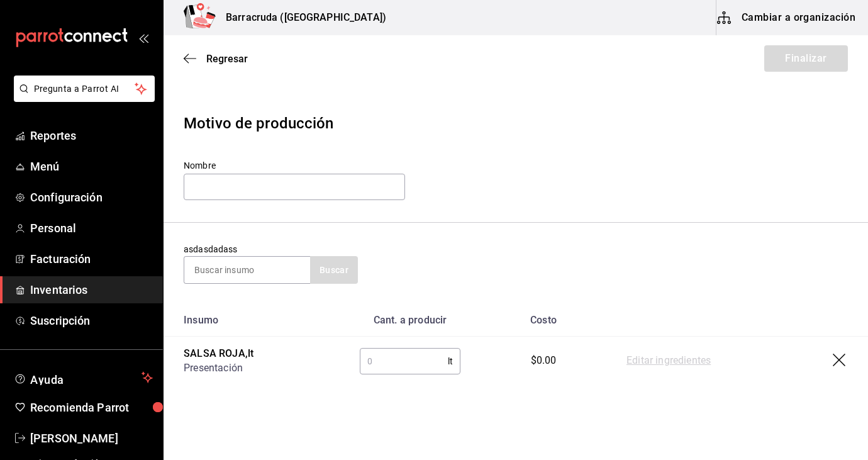 This screenshot has height=460, width=868. I want to click on span: Inventarios, so click(91, 290).